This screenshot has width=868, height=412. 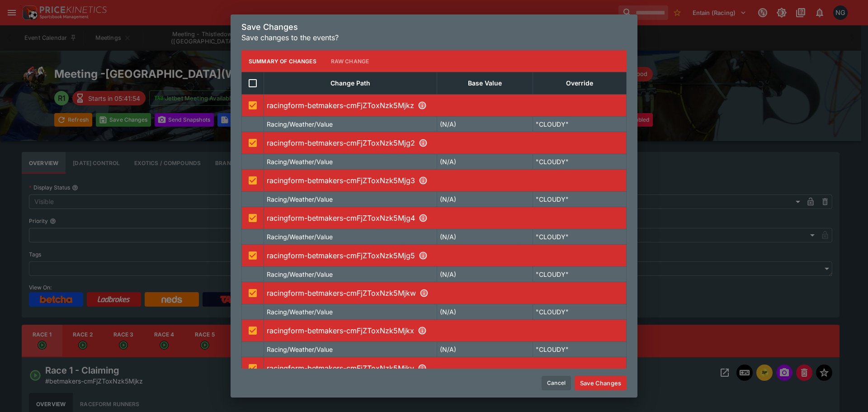 What do you see at coordinates (350, 61) in the screenshot?
I see `button: Raw Change` at bounding box center [350, 61].